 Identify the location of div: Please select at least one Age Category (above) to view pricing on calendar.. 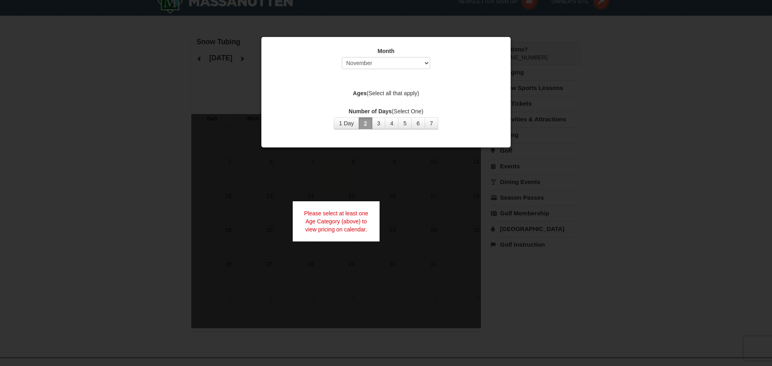
(336, 222).